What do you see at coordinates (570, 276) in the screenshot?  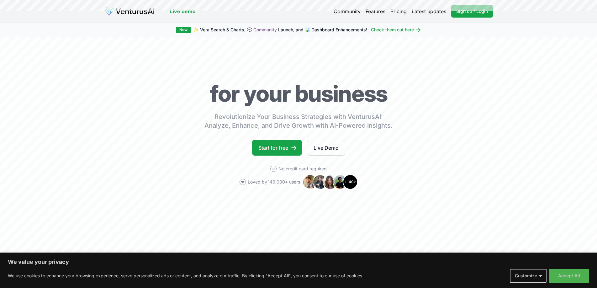 I see `button: Accept All` at bounding box center [570, 276].